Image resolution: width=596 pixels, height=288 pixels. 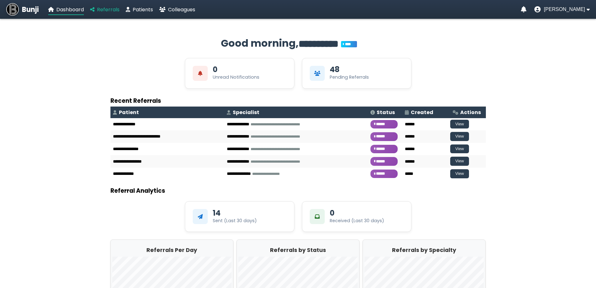 What do you see at coordinates (240, 216) in the screenshot?
I see `div: 14Sent (Last 30 days)` at bounding box center [240, 216].